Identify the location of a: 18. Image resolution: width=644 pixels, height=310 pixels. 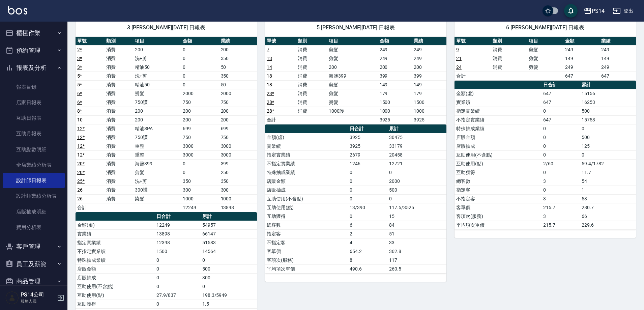
(270, 84).